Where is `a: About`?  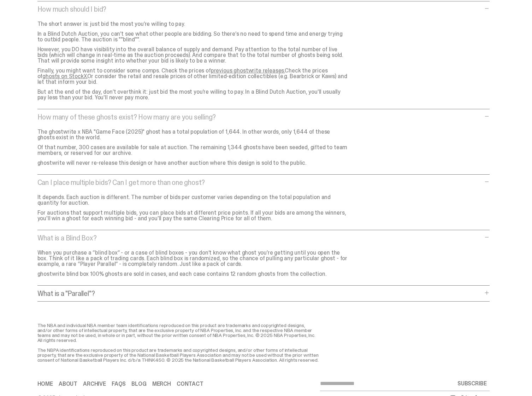
a: About is located at coordinates (68, 384).